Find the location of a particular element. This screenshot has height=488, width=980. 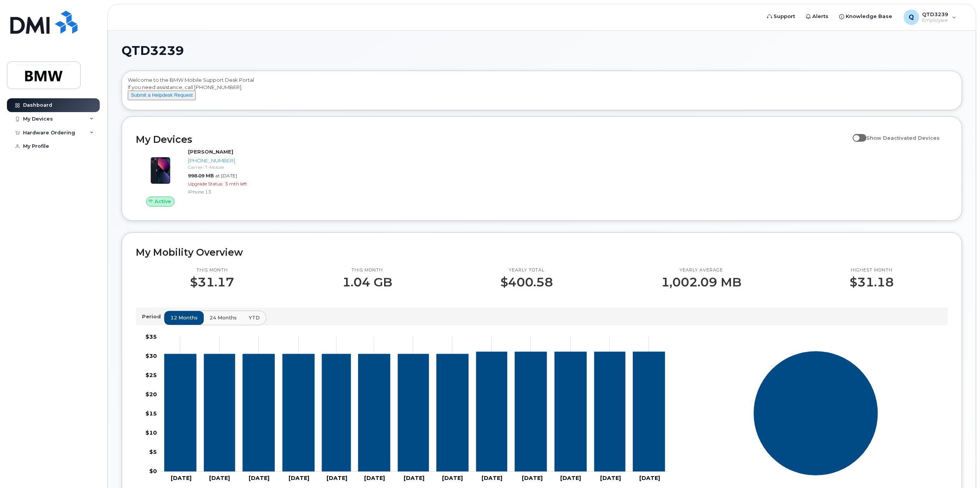

input: Show Deactivated Devices is located at coordinates (855, 133).